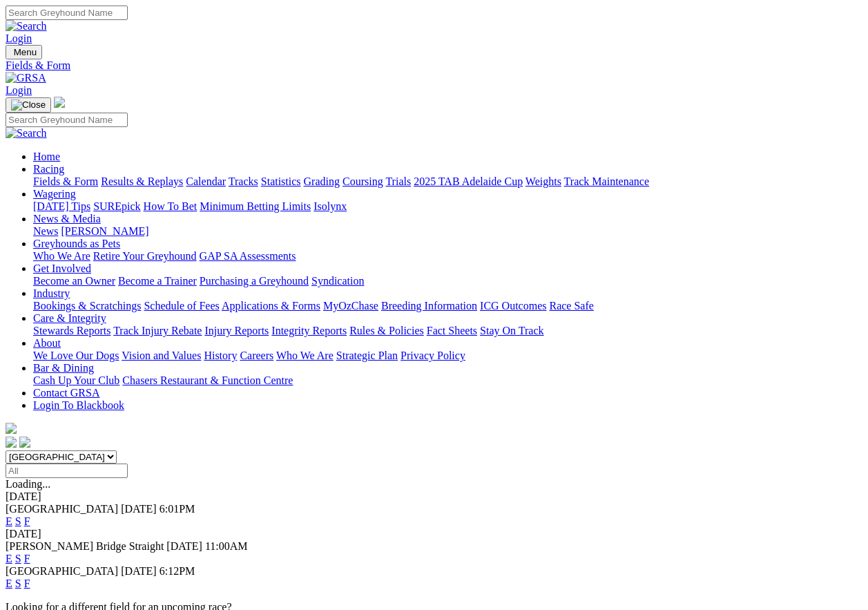  Describe the element at coordinates (544, 180) in the screenshot. I see `a: Weights` at that location.